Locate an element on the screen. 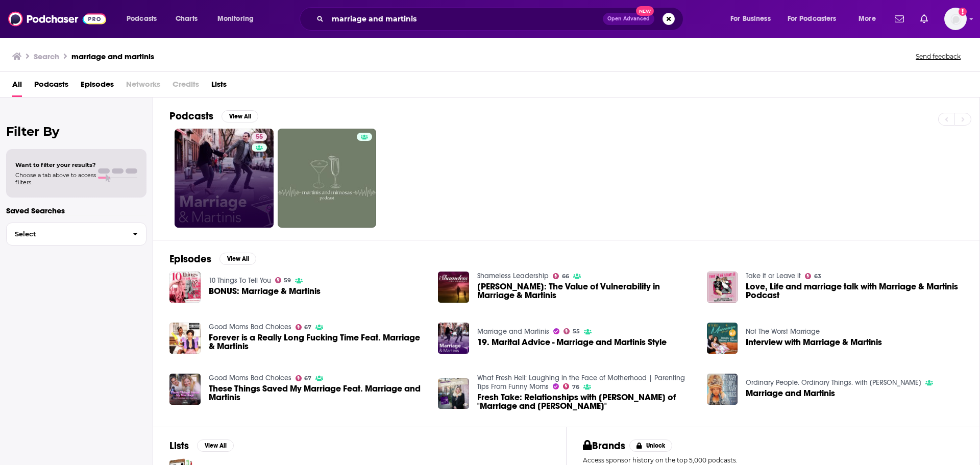  img: These Things Saved My Marriage Feat. Marriage and Martinis is located at coordinates (184, 389).